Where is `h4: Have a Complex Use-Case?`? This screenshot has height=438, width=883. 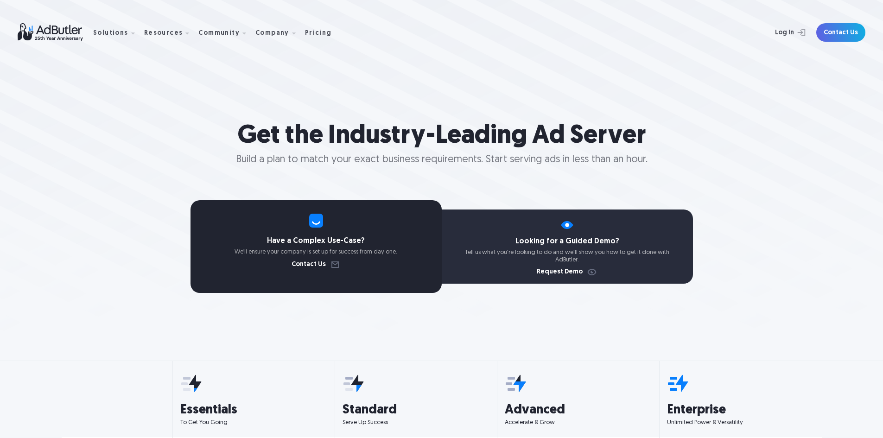
h4: Have a Complex Use-Case? is located at coordinates (316, 241).